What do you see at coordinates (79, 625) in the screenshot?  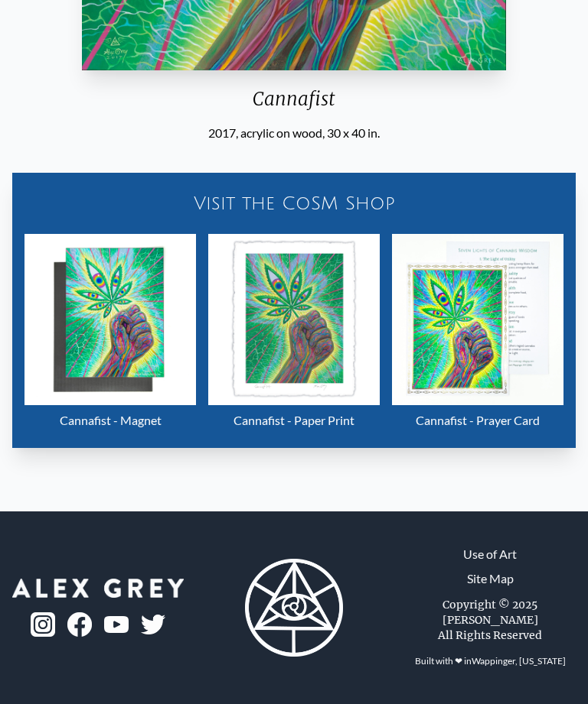 I see `img: fb-logo.png` at bounding box center [79, 625].